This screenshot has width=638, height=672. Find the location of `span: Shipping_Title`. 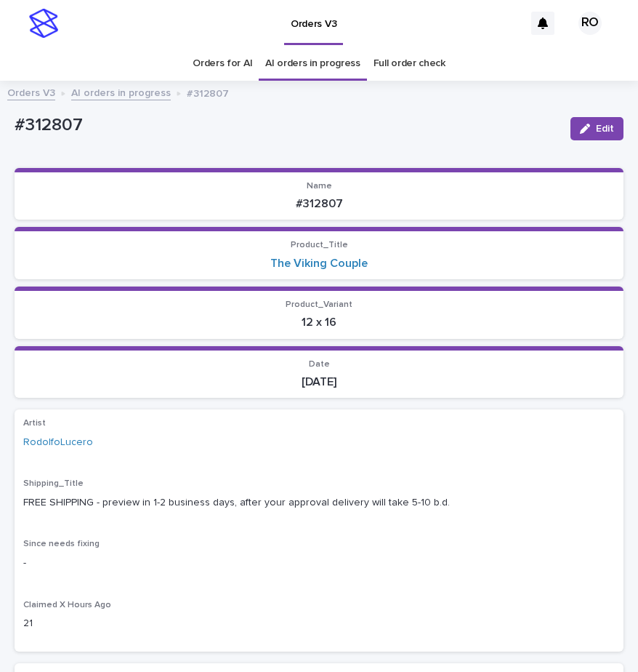

span: Shipping_Title is located at coordinates (53, 483).